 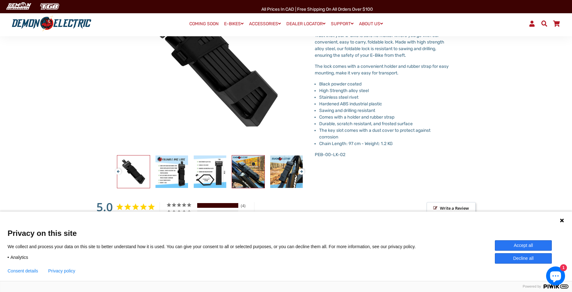 What do you see at coordinates (523, 259) in the screenshot?
I see `button: Decline all` at bounding box center [523, 259].